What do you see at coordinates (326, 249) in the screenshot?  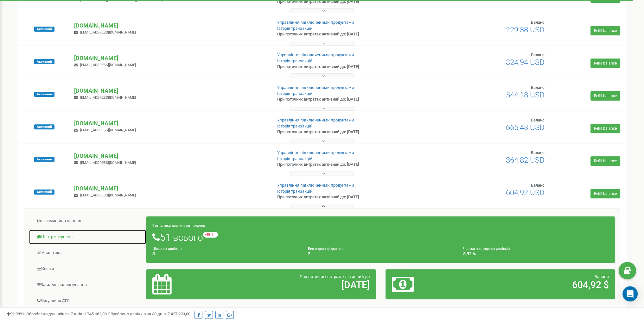 I see `small: Без відповіді дзвінків` at bounding box center [326, 249].